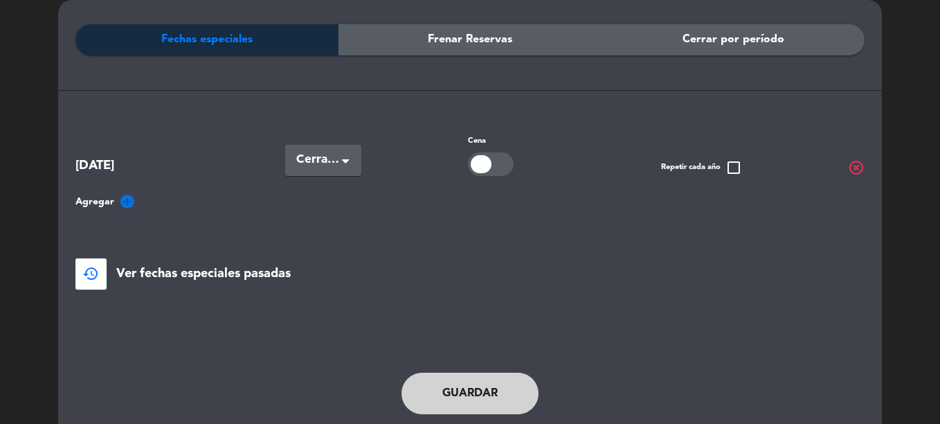  Describe the element at coordinates (701, 167) in the screenshot. I see `span: Repetir cada año` at that location.